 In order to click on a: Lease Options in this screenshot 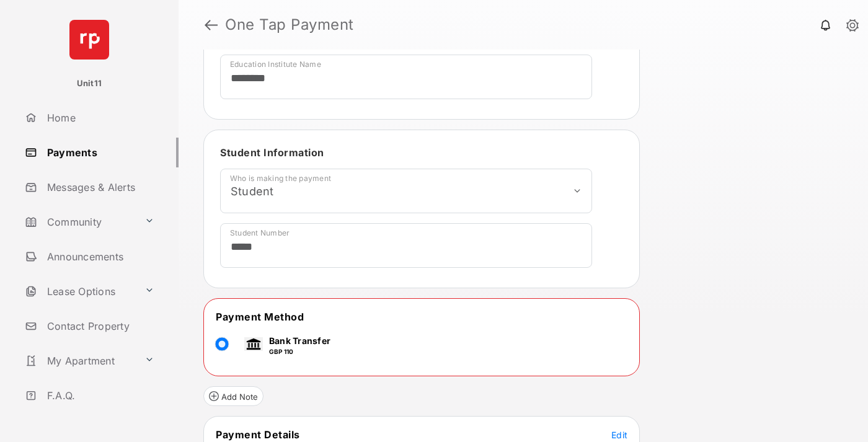, I will do `click(79, 291)`.